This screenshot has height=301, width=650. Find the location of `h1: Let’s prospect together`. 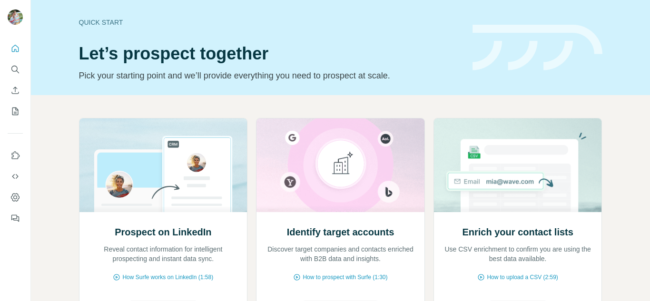

h1: Let’s prospect together is located at coordinates (270, 54).